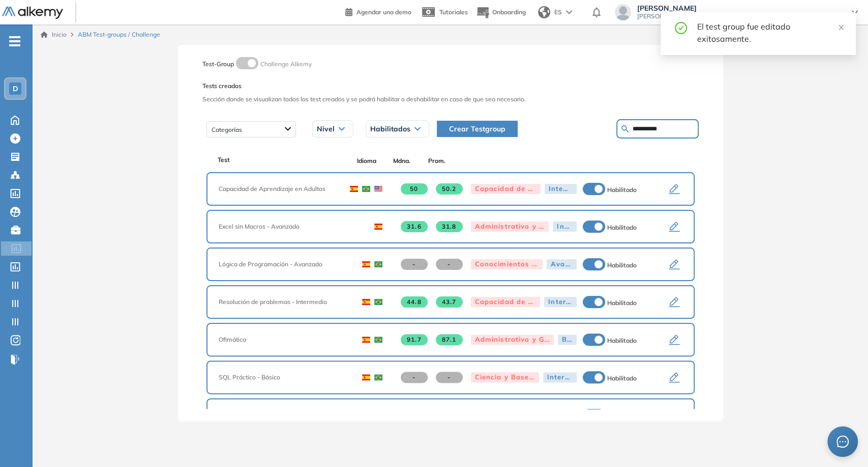 Image resolution: width=868 pixels, height=467 pixels. I want to click on span: 44.8, so click(414, 302).